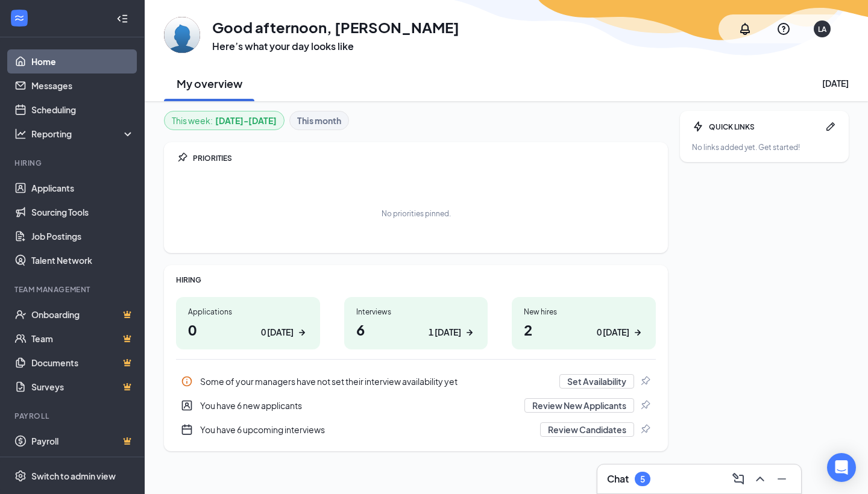 The height and width of the screenshot is (494, 868). Describe the element at coordinates (596, 382) in the screenshot. I see `button: Set Availability` at that location.